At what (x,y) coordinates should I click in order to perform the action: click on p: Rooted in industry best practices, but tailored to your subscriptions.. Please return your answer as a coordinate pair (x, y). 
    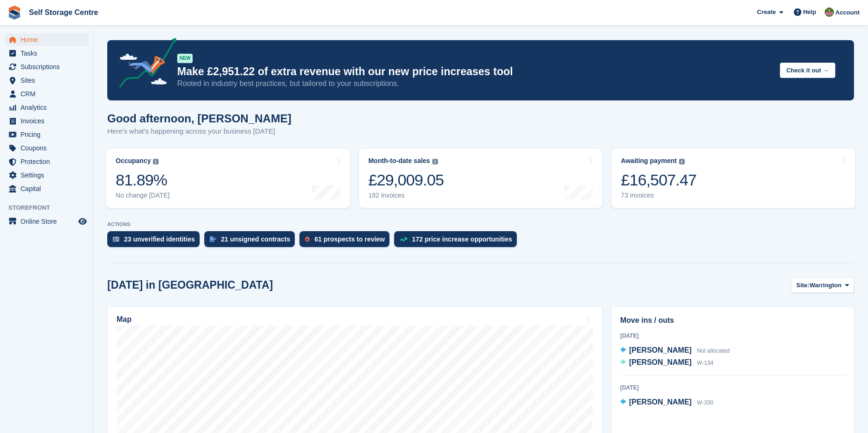
    Looking at the image, I should click on (475, 83).